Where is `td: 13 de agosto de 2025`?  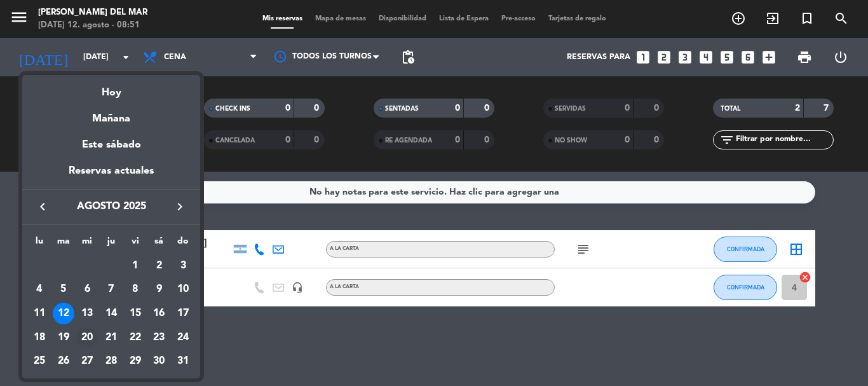 td: 13 de agosto de 2025 is located at coordinates (87, 313).